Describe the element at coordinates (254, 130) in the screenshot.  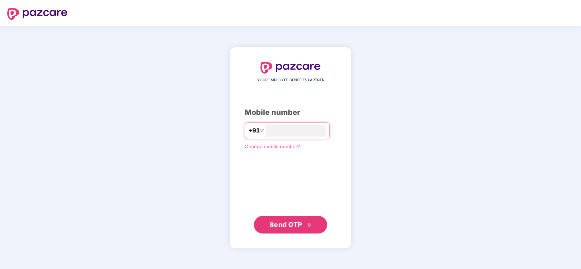
I see `span: +91` at that location.